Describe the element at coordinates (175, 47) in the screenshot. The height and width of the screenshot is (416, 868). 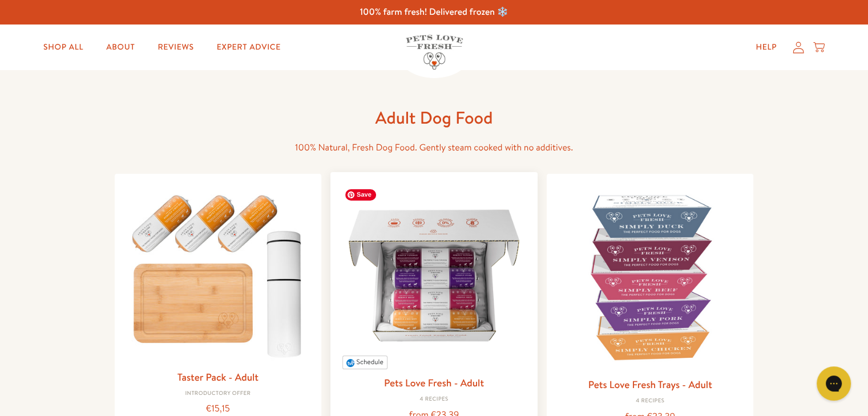
I see `a: Reviews` at that location.